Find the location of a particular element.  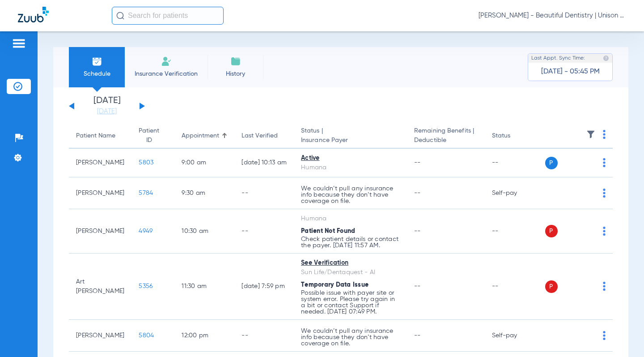

img: Schedule is located at coordinates (97, 61).